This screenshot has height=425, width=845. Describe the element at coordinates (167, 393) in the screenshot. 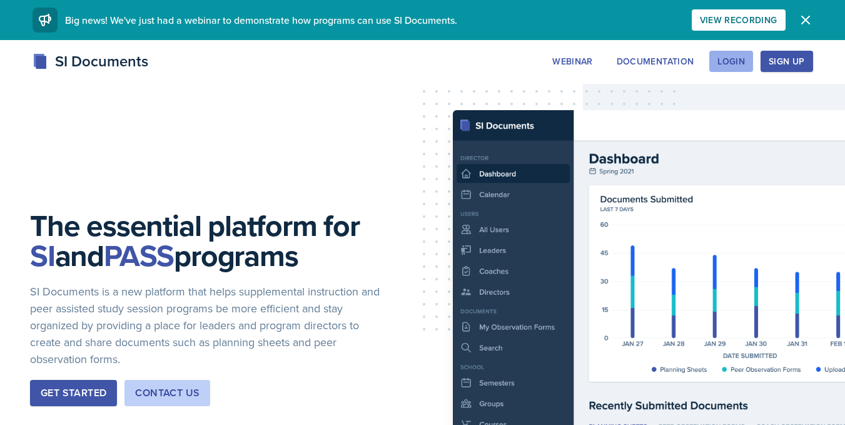

I see `div: Contact Us` at that location.